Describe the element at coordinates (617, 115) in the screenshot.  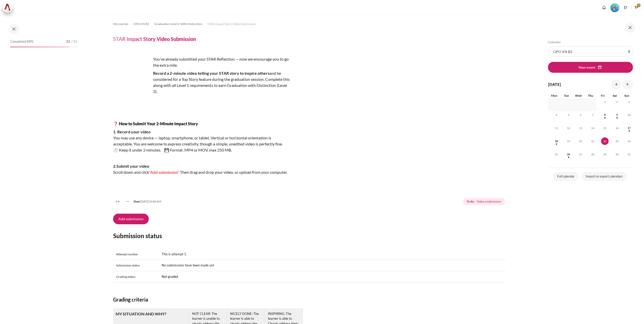
I see `a: Saturday, 9 August events` at that location.